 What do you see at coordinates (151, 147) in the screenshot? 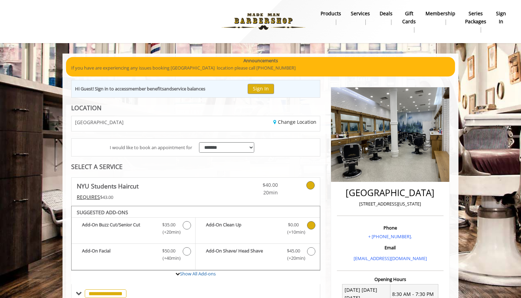
I see `span: I would like to book an appointment for` at bounding box center [151, 147].